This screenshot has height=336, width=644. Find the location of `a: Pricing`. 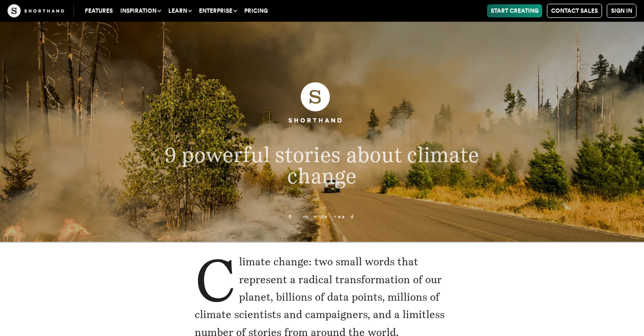

a: Pricing is located at coordinates (256, 11).